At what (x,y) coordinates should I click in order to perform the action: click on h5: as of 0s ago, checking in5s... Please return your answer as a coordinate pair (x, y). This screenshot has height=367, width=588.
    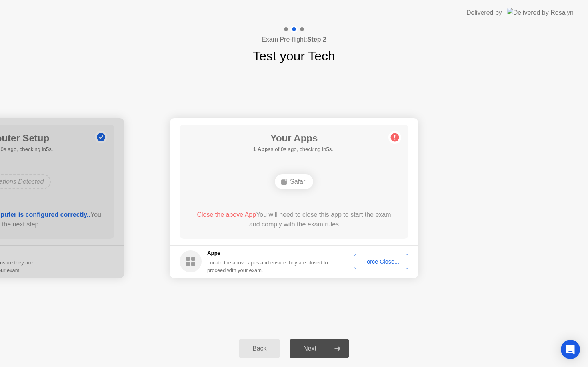
    Looking at the image, I should click on (294, 149).